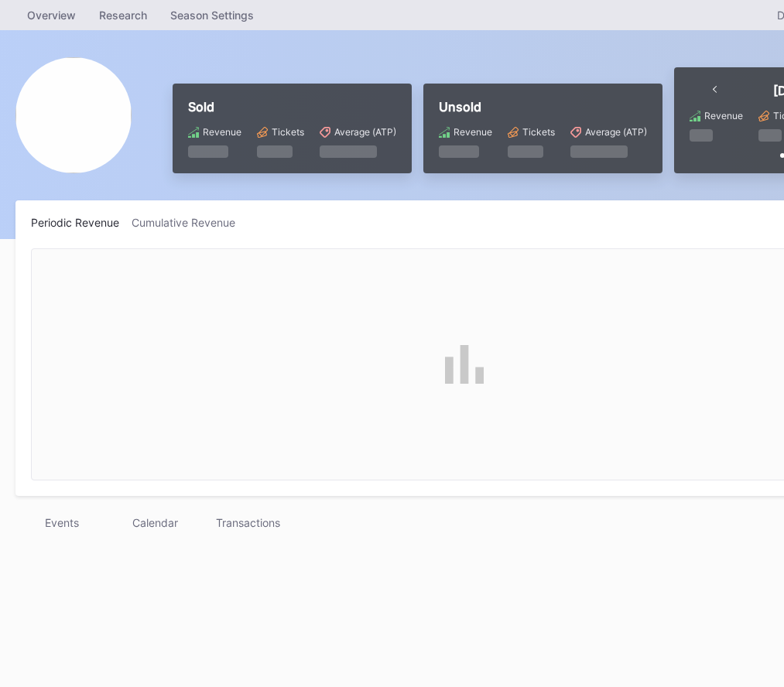 This screenshot has height=687, width=784. I want to click on div: Periodic Revenue, so click(82, 222).